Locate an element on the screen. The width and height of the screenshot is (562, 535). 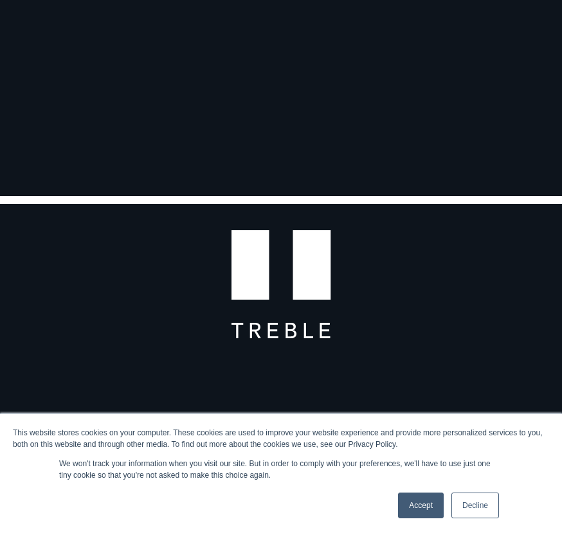
a: Accept is located at coordinates (420, 505).